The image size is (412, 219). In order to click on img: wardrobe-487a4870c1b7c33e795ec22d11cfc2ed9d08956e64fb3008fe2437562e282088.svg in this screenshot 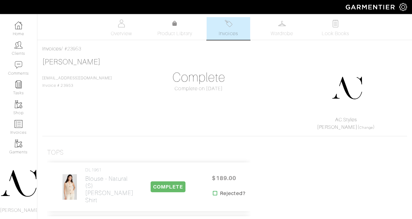, I will do `click(282, 23)`.